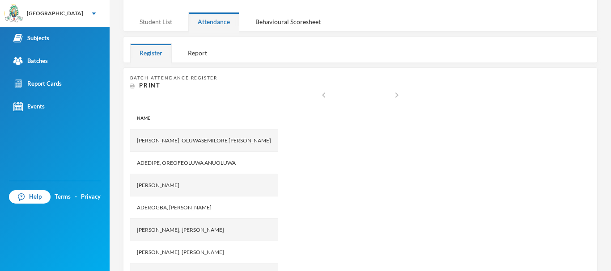 The height and width of the screenshot is (271, 611). What do you see at coordinates (31, 38) in the screenshot?
I see `div: Subjects` at bounding box center [31, 38].